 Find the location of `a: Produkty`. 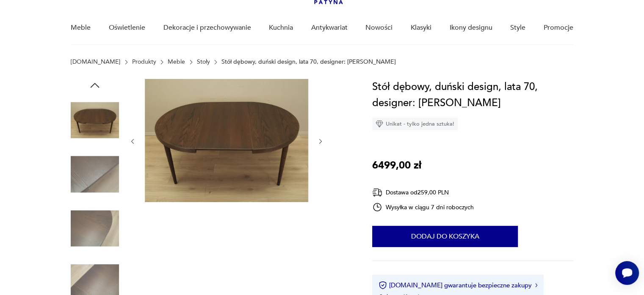

a: Produkty is located at coordinates (144, 62).